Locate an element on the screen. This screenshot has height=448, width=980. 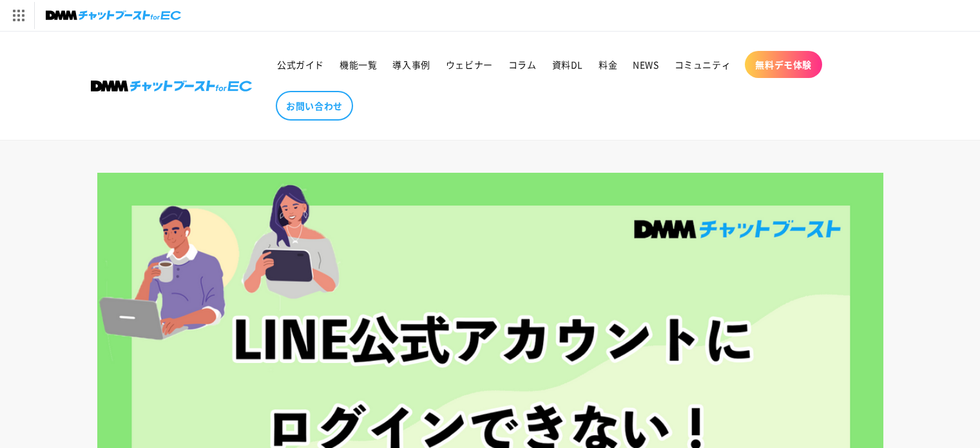
a: お問い合わせ is located at coordinates (315, 105).